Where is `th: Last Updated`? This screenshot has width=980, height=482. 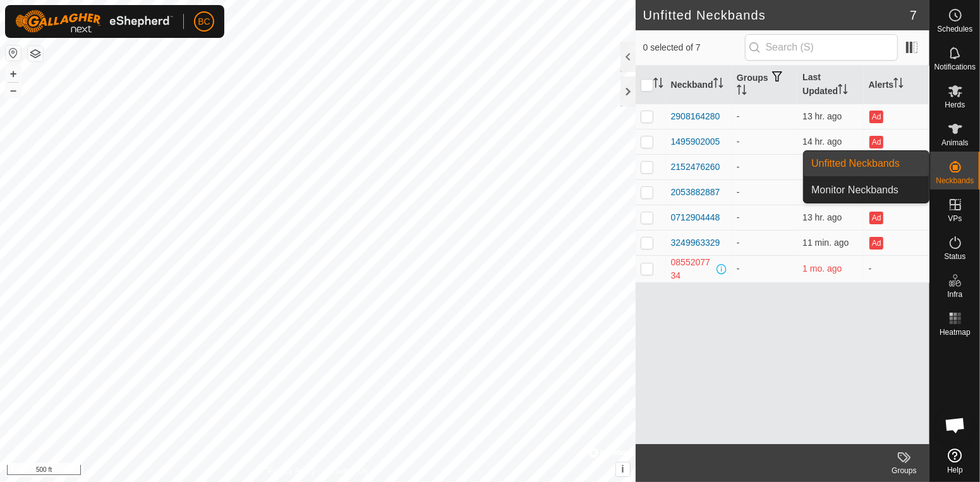 th: Last Updated is located at coordinates (830, 84).